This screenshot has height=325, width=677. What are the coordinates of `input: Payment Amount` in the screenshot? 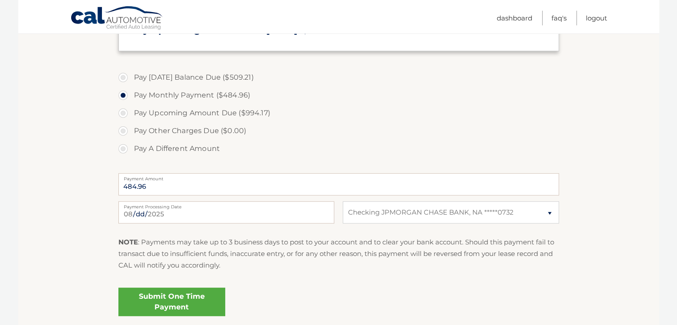 It's located at (339, 184).